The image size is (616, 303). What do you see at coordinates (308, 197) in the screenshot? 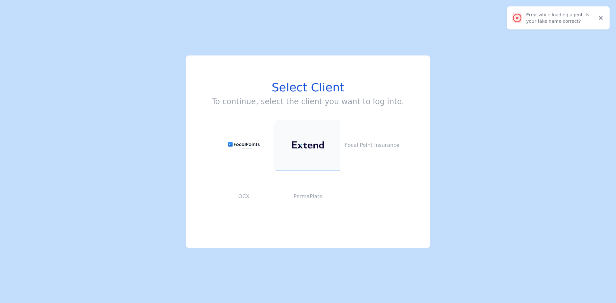
I see `button: PermaPlate` at bounding box center [308, 197].